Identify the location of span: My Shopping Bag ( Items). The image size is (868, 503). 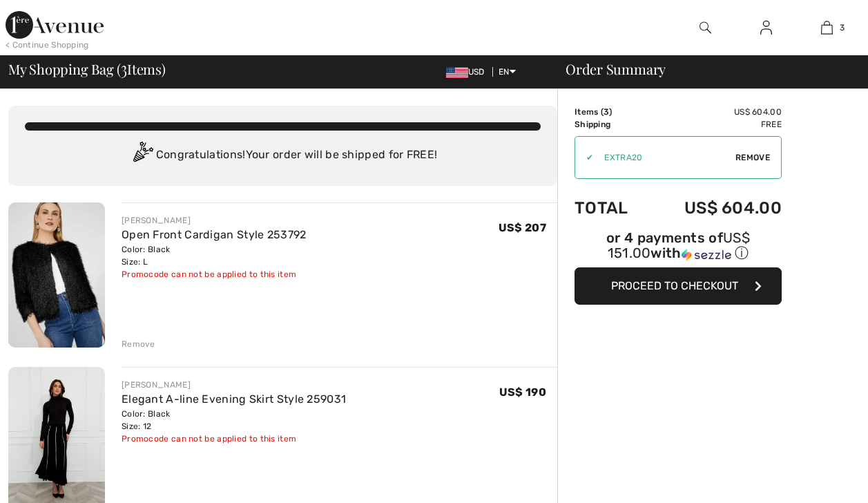
(87, 69).